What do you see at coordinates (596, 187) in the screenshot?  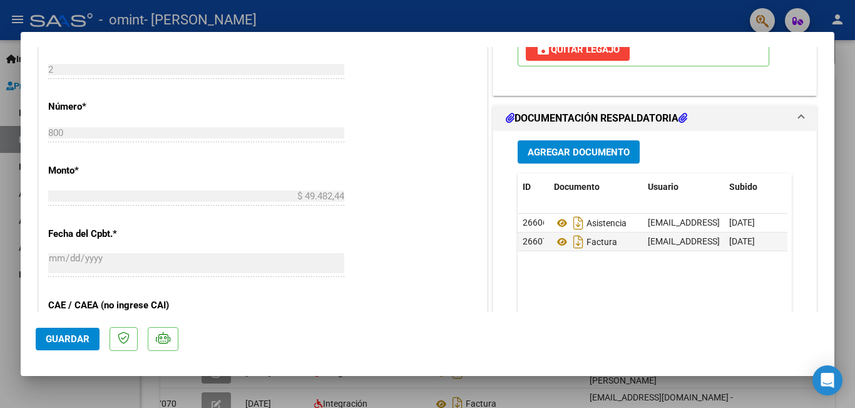 I see `datatable-header-cell: Documento` at bounding box center [596, 187].